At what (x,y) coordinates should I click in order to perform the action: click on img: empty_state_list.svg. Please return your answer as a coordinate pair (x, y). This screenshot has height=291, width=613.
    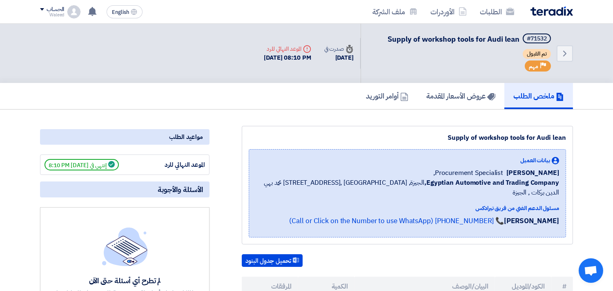
    Looking at the image, I should click on (125, 246).